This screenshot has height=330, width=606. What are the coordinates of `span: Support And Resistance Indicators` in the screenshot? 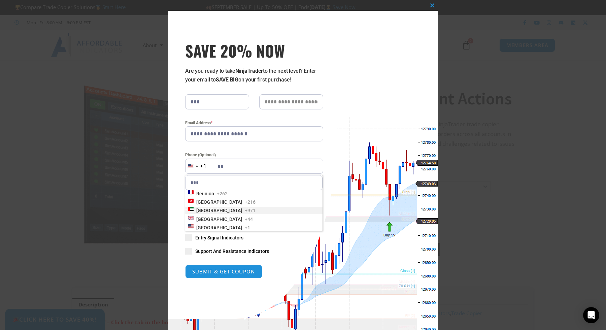 It's located at (232, 251).